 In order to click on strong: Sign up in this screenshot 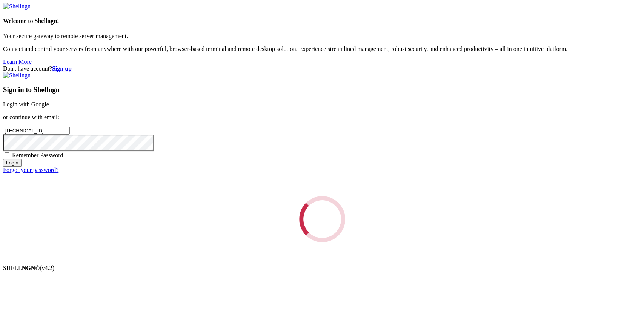, I will do `click(62, 68)`.